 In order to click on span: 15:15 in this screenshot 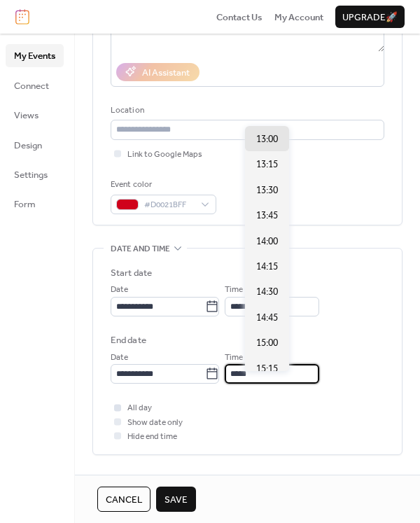, I will do `click(267, 369)`.